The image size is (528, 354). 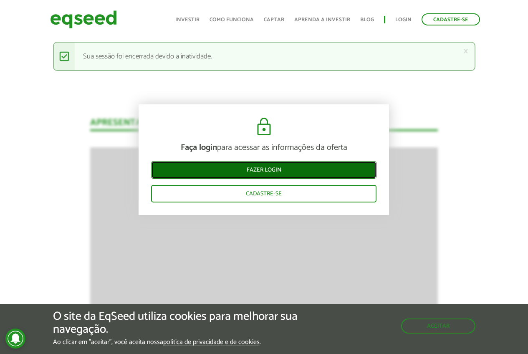 What do you see at coordinates (274, 20) in the screenshot?
I see `a: Captar` at bounding box center [274, 20].